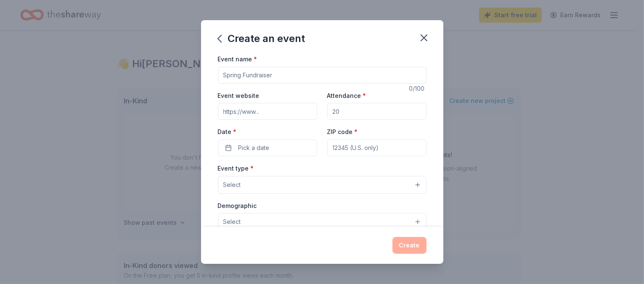 The height and width of the screenshot is (284, 644). What do you see at coordinates (254, 148) in the screenshot?
I see `span: Pick a date` at bounding box center [254, 148].